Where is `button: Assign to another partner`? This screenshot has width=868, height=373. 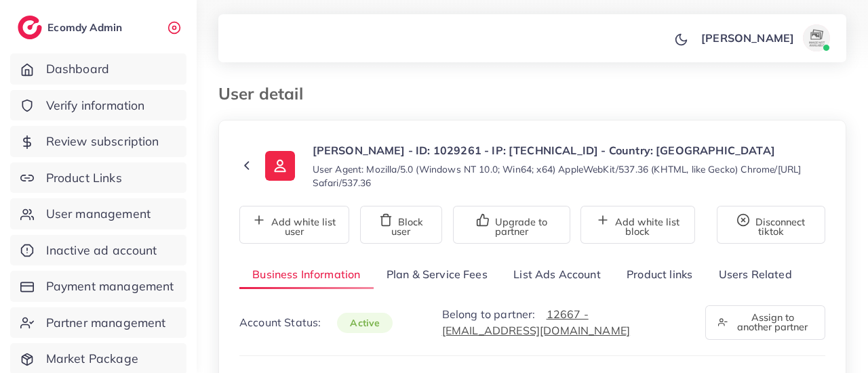
button: Assign to another partner is located at coordinates (764, 323).